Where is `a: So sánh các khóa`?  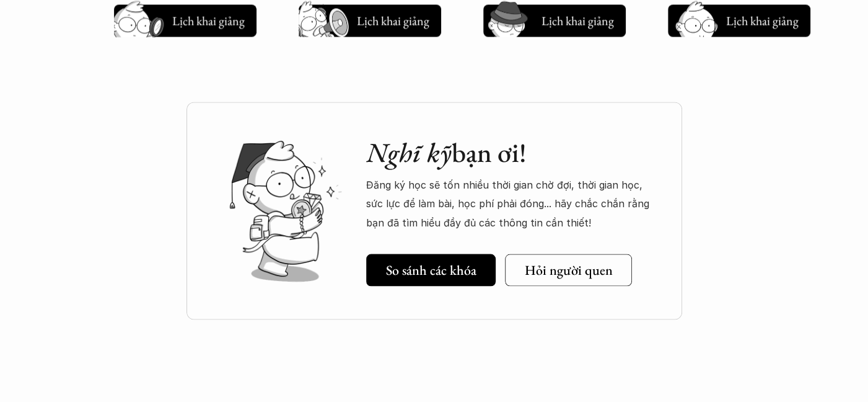 a: So sánh các khóa is located at coordinates (430, 269).